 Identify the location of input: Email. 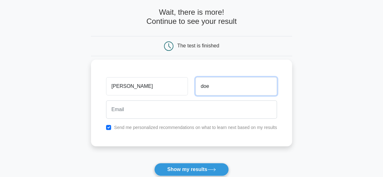
(191, 110).